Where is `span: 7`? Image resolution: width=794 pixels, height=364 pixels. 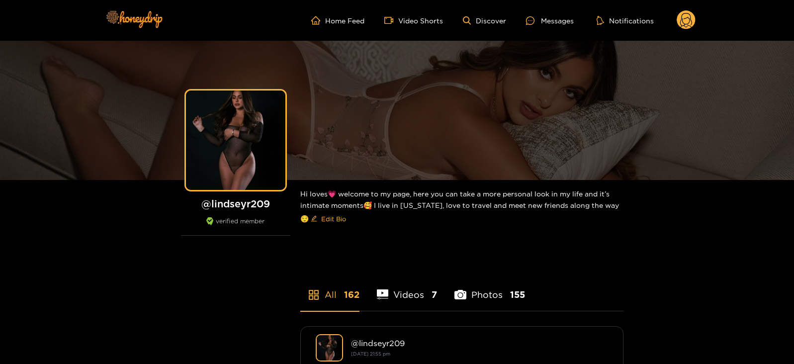
span: 7 is located at coordinates (434, 295).